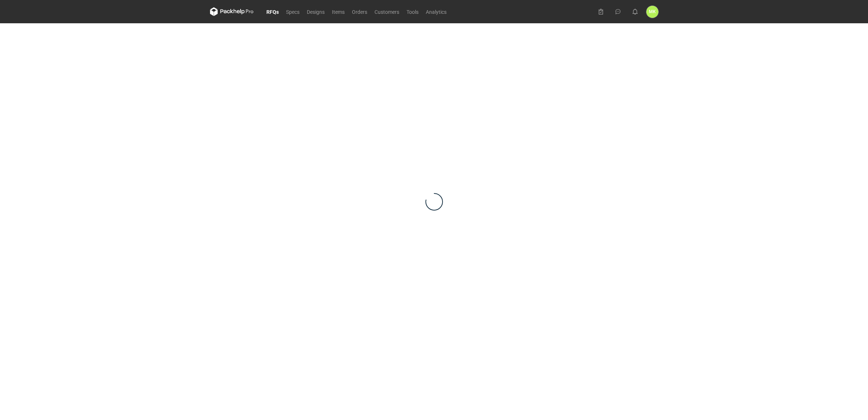  I want to click on a: RFQs, so click(273, 11).